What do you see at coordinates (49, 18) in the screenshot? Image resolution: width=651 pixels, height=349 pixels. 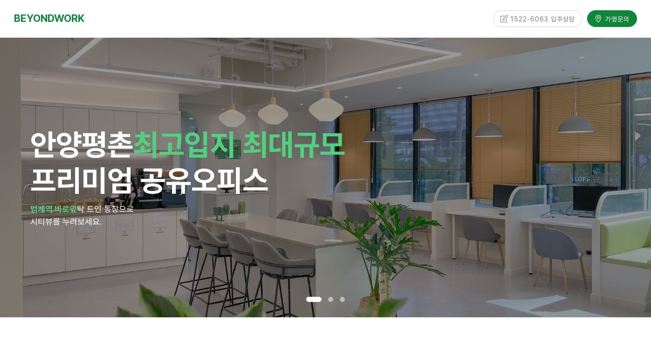 I see `a: BEYONDWORK` at bounding box center [49, 18].